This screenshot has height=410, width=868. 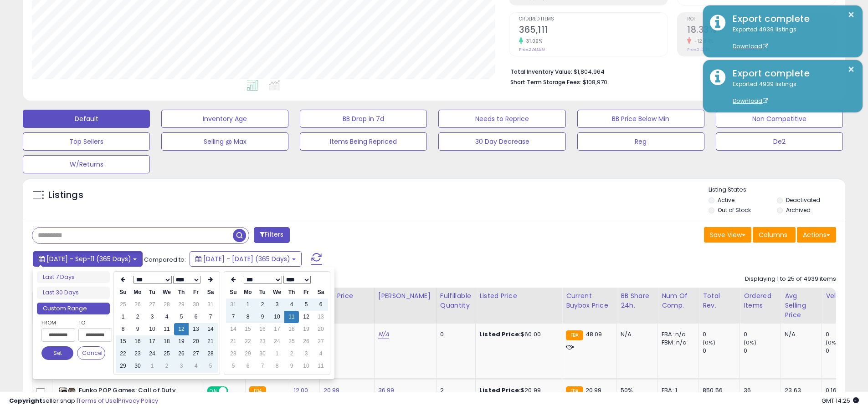 What do you see at coordinates (762, 391) in the screenshot?
I see `div: 36` at bounding box center [762, 391].